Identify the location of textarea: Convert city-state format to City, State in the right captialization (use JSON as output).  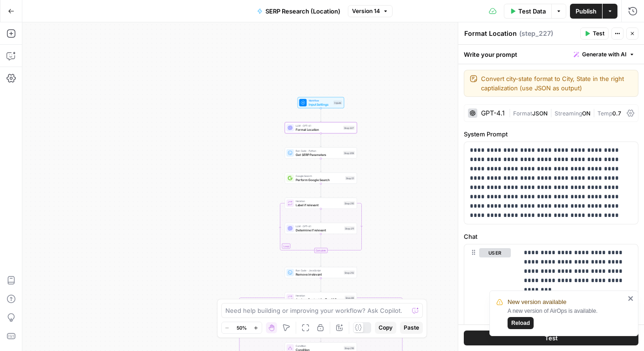
(556, 83).